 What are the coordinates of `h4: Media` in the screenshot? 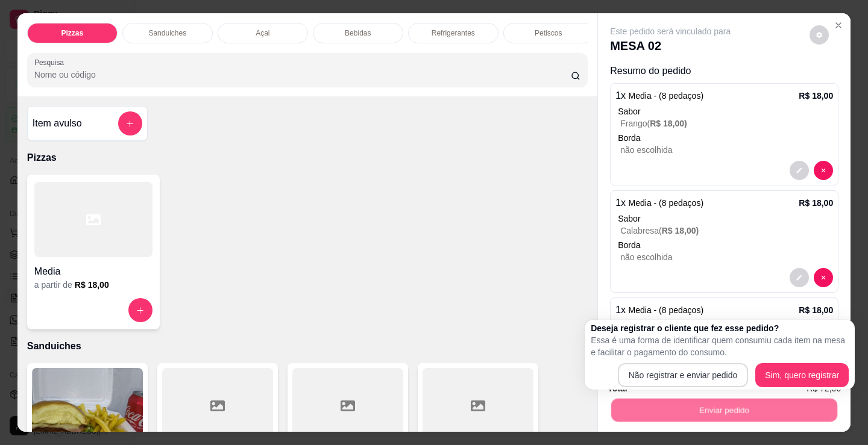 It's located at (93, 272).